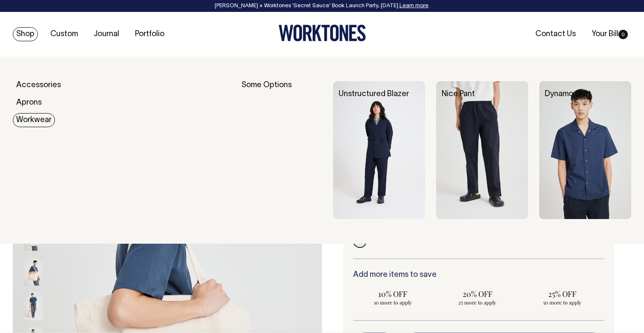 This screenshot has width=644, height=333. I want to click on img: Dynamo Shirt, so click(585, 150).